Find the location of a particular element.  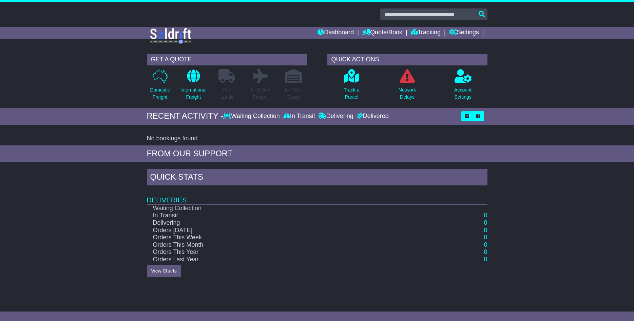

p: Domestic Freight is located at coordinates (160, 94).